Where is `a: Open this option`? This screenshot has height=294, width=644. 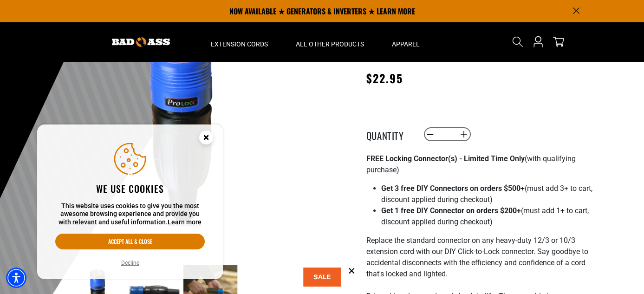 a: Open this option is located at coordinates (538, 42).